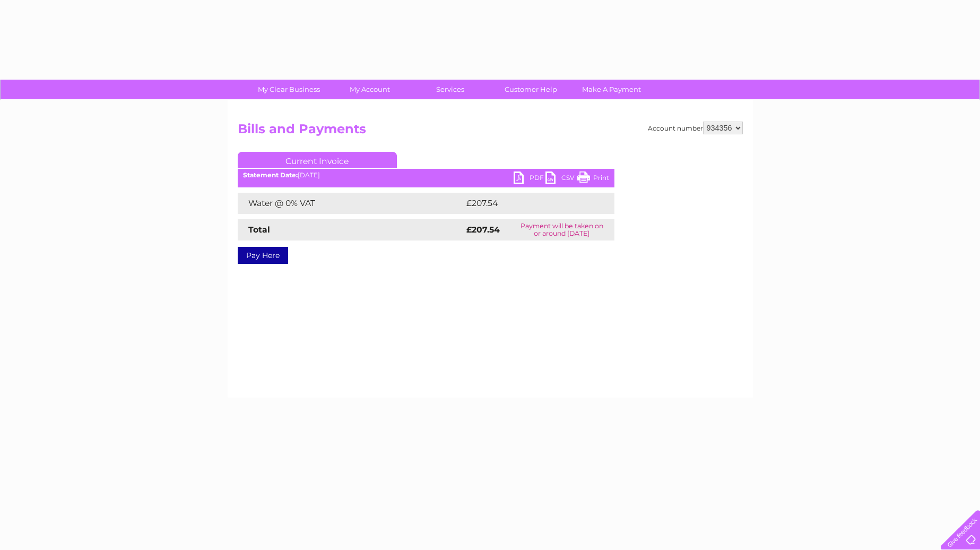 The height and width of the screenshot is (550, 980). Describe the element at coordinates (263, 256) in the screenshot. I see `a: Pay Here` at that location.